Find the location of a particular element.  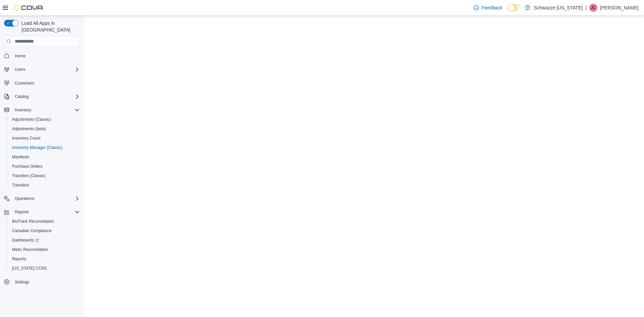

button: Customers is located at coordinates (42, 83).